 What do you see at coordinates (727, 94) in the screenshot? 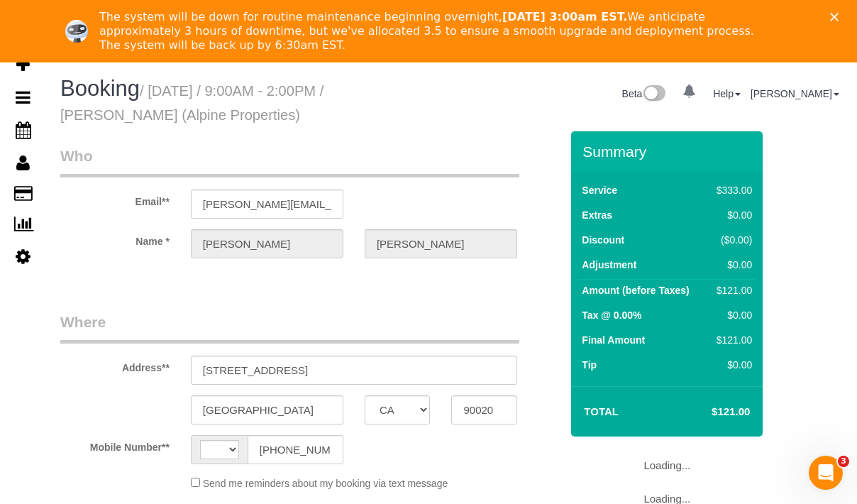
I see `a: Help` at bounding box center [727, 94].